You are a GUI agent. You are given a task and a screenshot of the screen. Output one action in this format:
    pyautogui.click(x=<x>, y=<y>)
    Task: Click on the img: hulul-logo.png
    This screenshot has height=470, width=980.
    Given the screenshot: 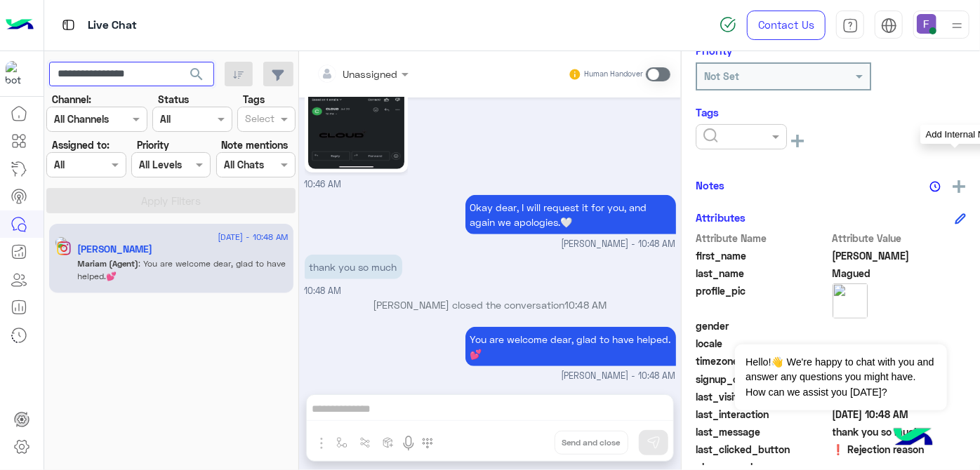 What is the action you would take?
    pyautogui.click(x=913, y=439)
    